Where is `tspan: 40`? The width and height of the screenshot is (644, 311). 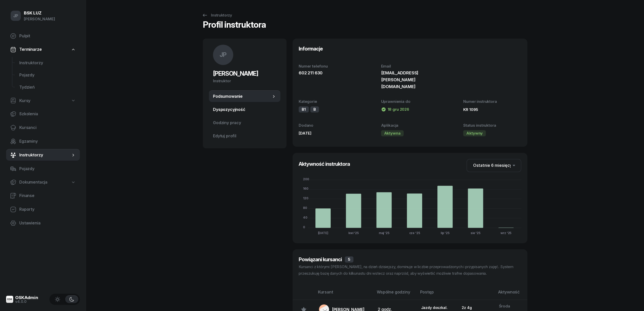
tspan: 40 is located at coordinates (305, 217).